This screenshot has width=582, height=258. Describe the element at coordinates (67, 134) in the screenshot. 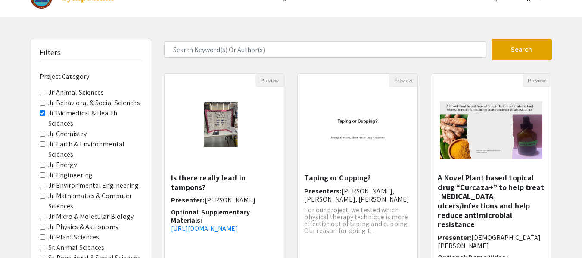

I see `label: Jr. Chemistry` at that location.